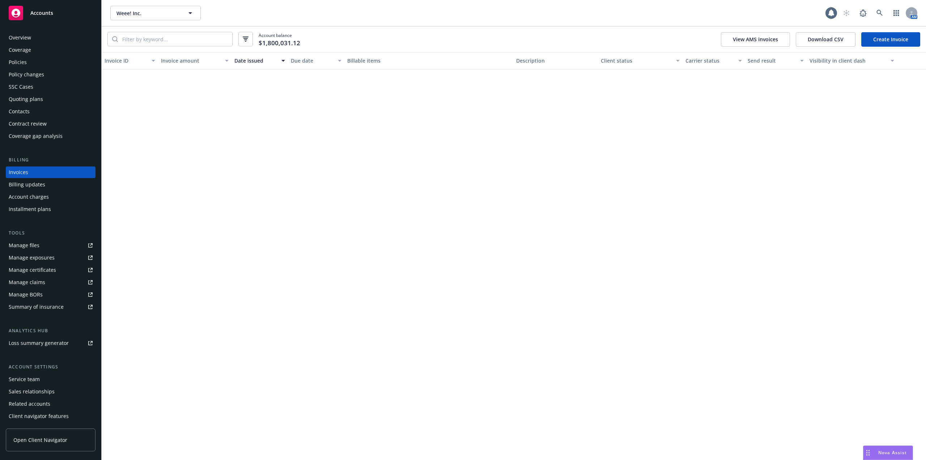 The width and height of the screenshot is (926, 460). Describe the element at coordinates (256, 60) in the screenshot. I see `div: Date issued` at that location.